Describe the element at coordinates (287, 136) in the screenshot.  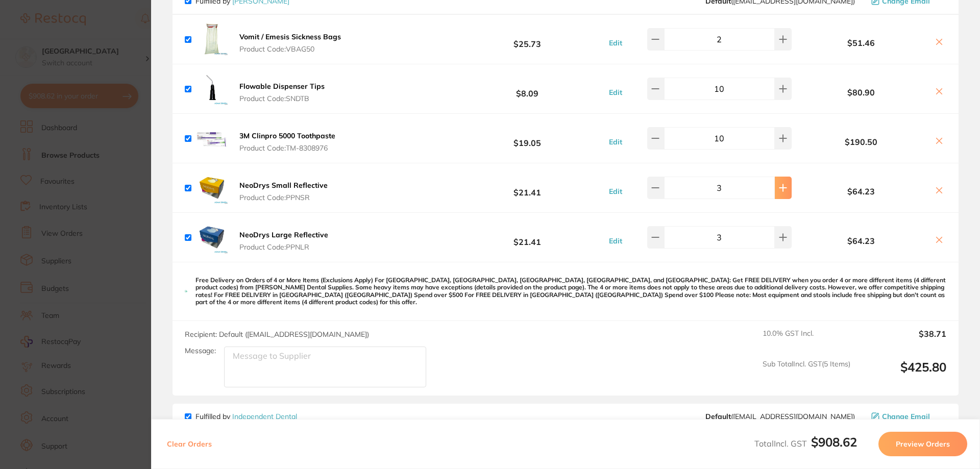
I see `b: 3M Clinpro 5000 Toothpaste` at that location.